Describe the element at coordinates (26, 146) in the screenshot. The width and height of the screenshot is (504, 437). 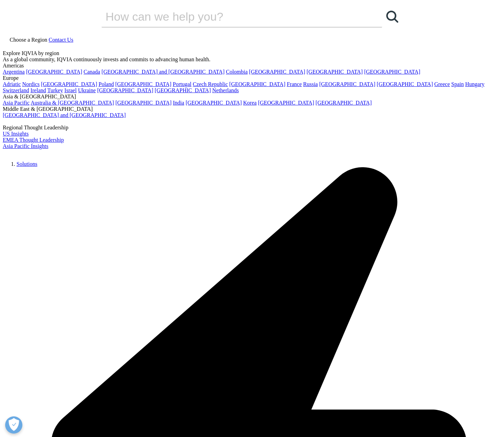
I see `span: Asia Pacific Insights` at that location.